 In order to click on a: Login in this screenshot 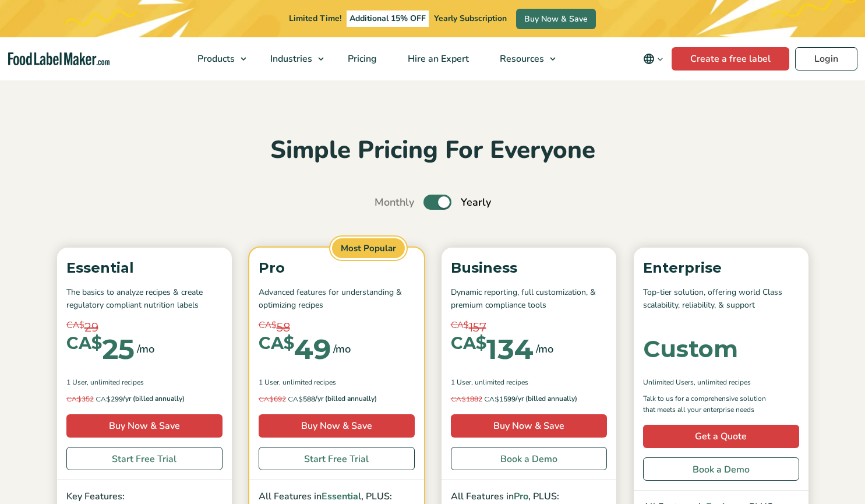, I will do `click(826, 59)`.